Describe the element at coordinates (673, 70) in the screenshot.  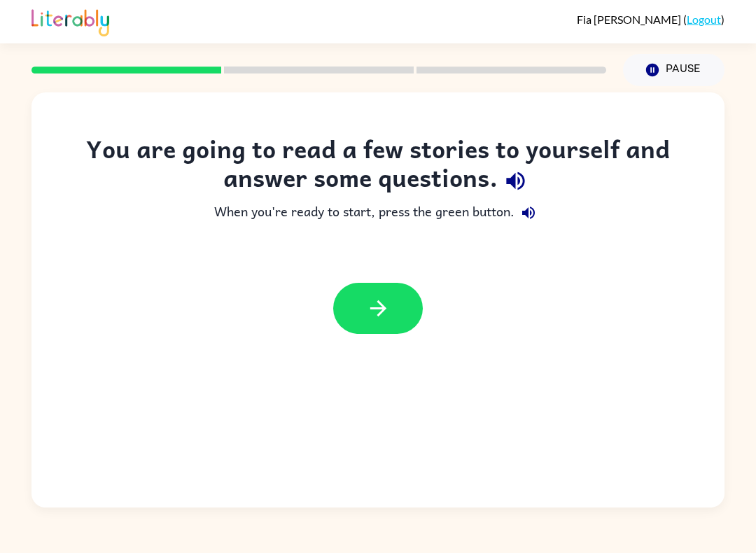
I see `button: Pause` at that location.